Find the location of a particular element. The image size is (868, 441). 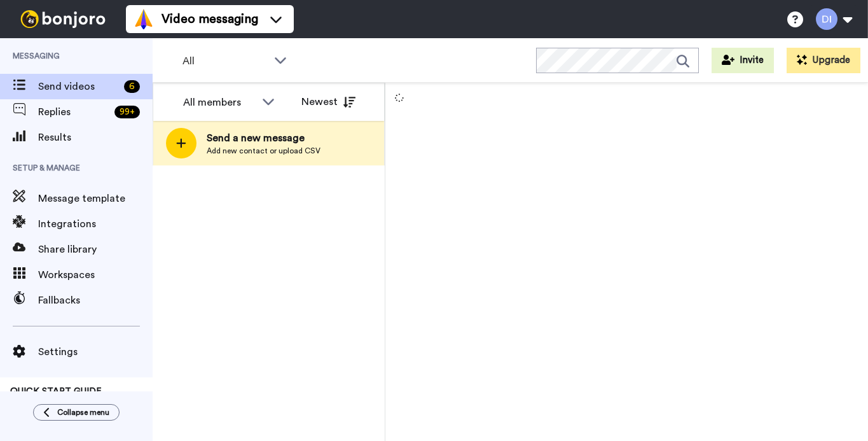

div: 6 is located at coordinates (131, 87).